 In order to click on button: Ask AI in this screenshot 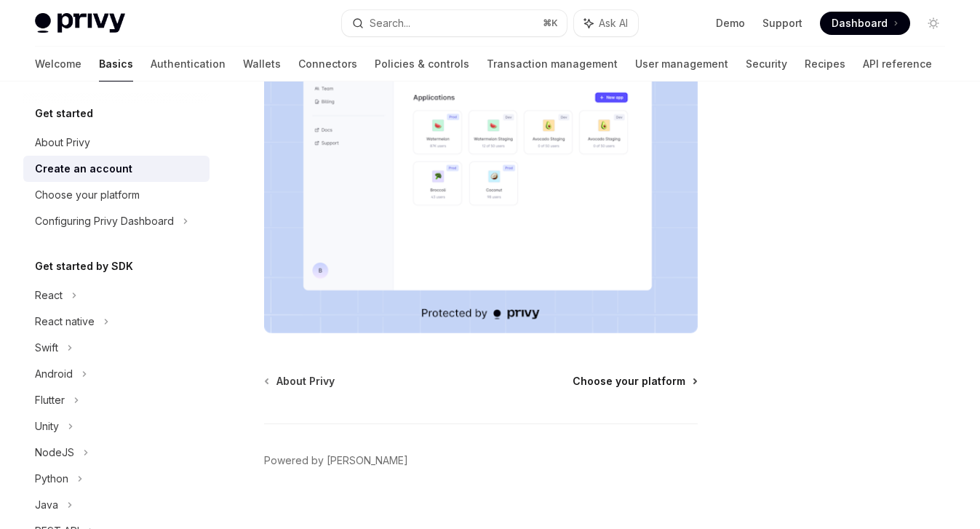, I will do `click(606, 23)`.